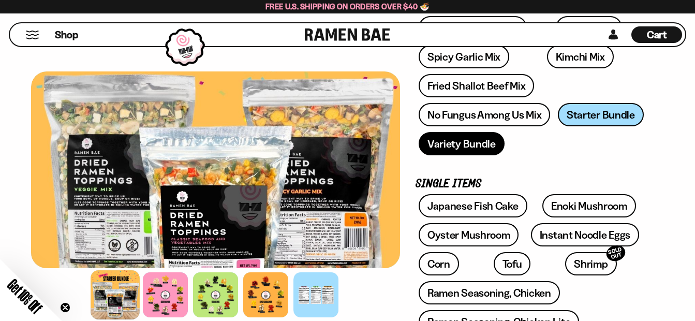  What do you see at coordinates (489, 292) in the screenshot?
I see `a: Ramen Seasoning, Chicken` at bounding box center [489, 292].